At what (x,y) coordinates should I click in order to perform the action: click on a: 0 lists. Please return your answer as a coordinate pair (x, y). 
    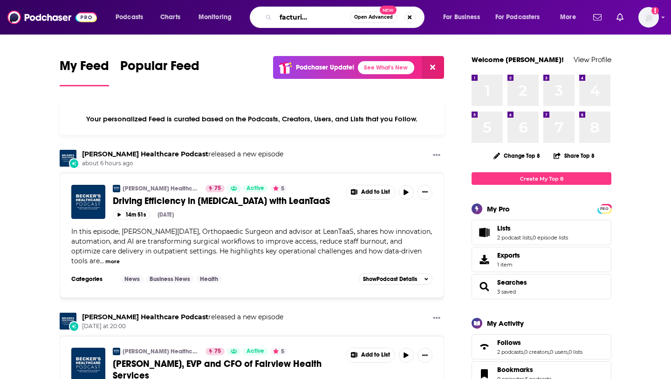
    Looking at the image, I should click on (576, 352).